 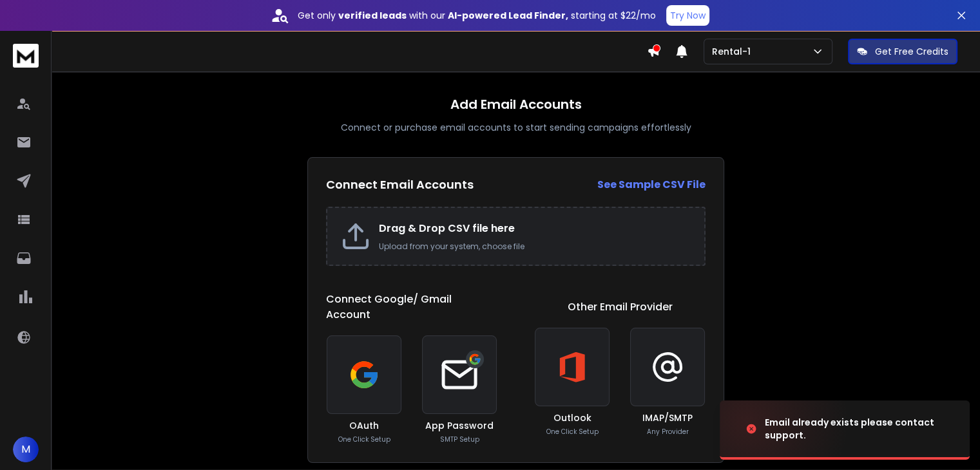 I want to click on h3: Outlook, so click(x=572, y=418).